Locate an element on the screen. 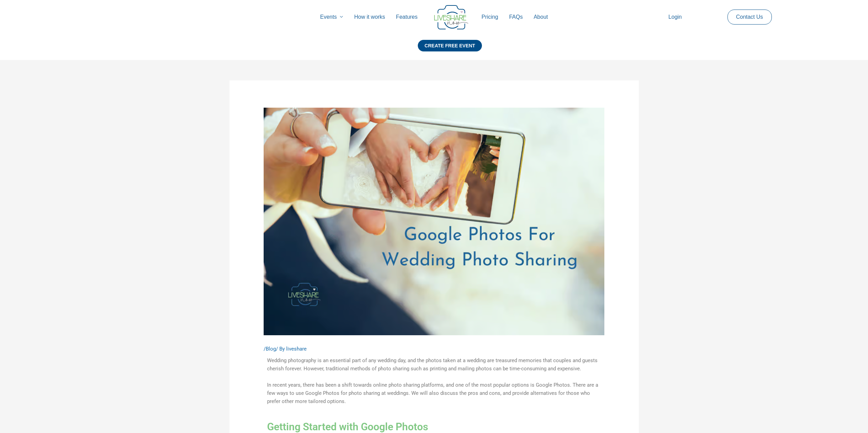 The image size is (868, 433). a: Blog is located at coordinates (271, 349).